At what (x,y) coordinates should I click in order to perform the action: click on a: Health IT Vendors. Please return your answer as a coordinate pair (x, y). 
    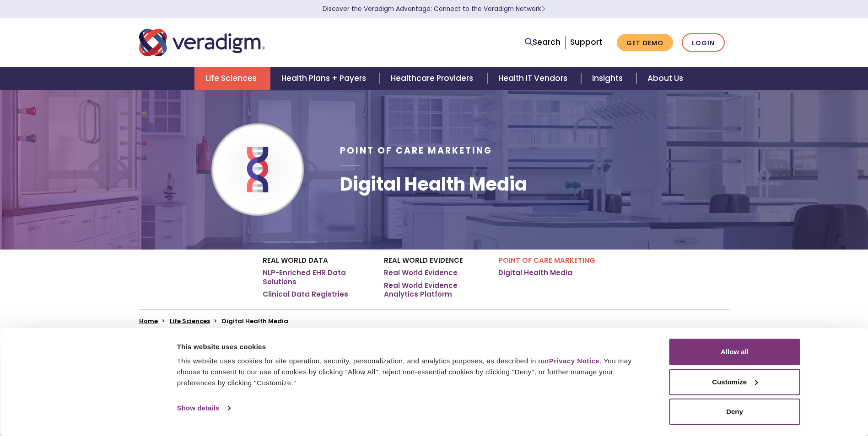
    Looking at the image, I should click on (534, 78).